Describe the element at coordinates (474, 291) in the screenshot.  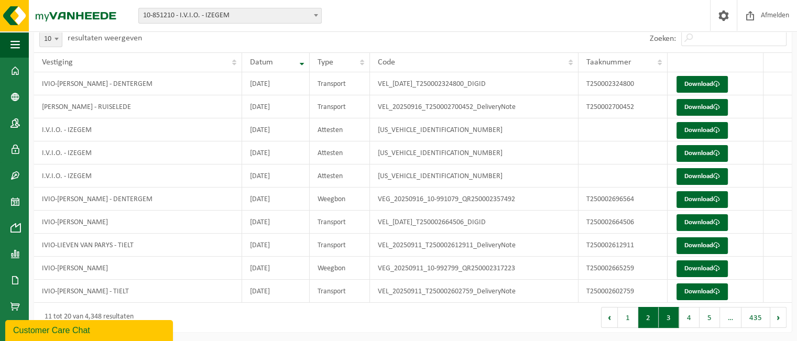
I see `td: VEL_20250911_T250002602759_DeliveryNote` at that location.